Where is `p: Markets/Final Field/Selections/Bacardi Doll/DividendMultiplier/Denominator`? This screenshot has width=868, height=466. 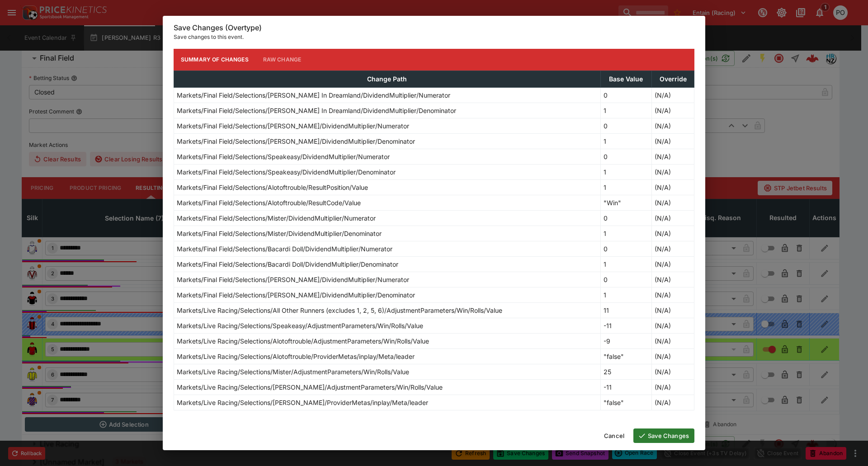
p: Markets/Final Field/Selections/Bacardi Doll/DividendMultiplier/Denominator is located at coordinates (287, 264).